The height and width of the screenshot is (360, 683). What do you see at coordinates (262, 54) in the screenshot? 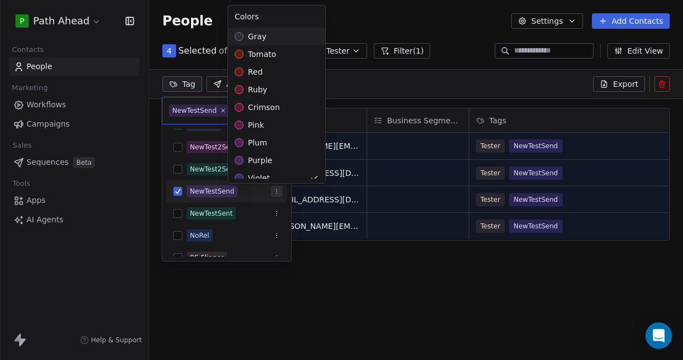
I see `span: tomato` at bounding box center [262, 54].